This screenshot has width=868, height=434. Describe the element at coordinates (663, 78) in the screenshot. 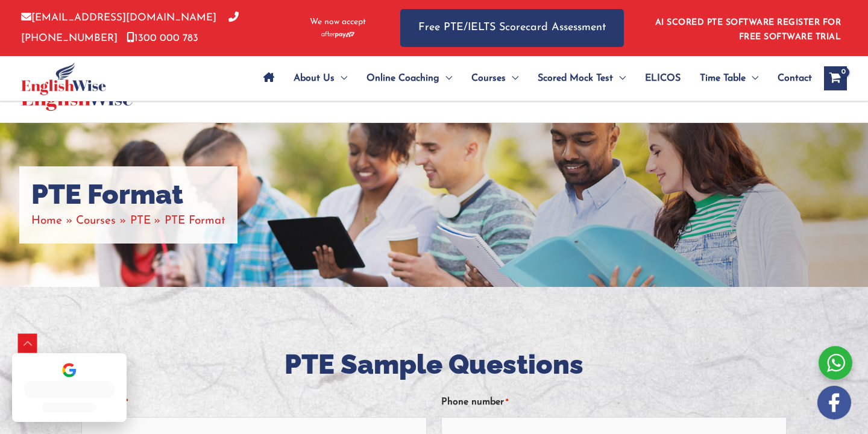

I see `span: ELICOS` at that location.